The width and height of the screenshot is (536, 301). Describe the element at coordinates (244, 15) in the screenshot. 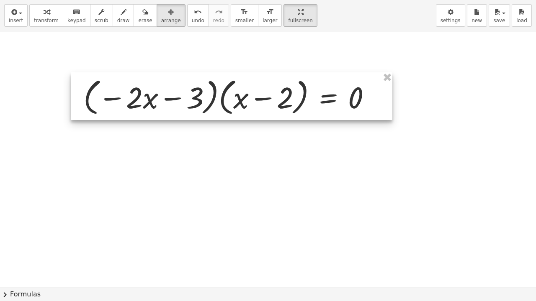

I see `button: format_sizesmaller` at that location.